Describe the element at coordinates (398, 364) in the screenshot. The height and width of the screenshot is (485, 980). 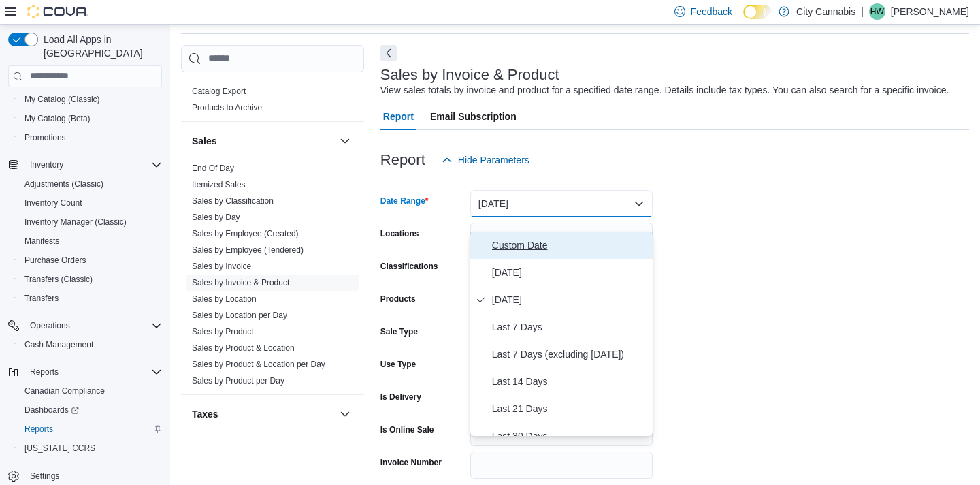
I see `label: Use Type` at that location.